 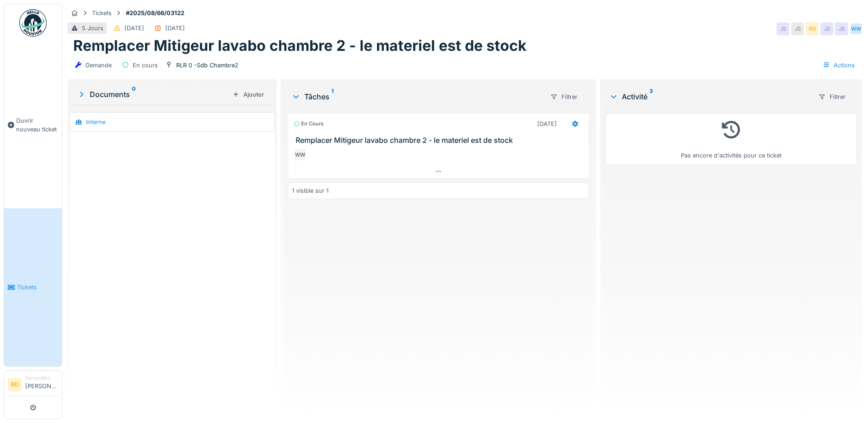 I want to click on span: Ouvrir nouveau ticket, so click(x=37, y=125).